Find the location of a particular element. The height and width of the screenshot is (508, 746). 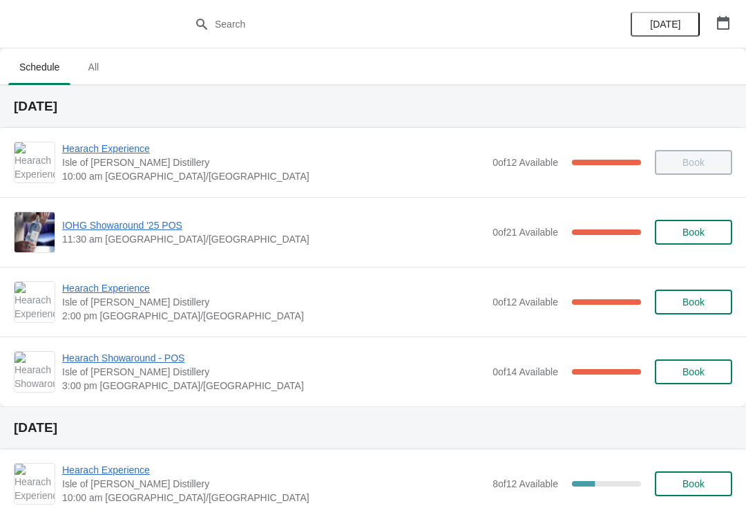

span: 0 of 21 Available is located at coordinates (525, 232).